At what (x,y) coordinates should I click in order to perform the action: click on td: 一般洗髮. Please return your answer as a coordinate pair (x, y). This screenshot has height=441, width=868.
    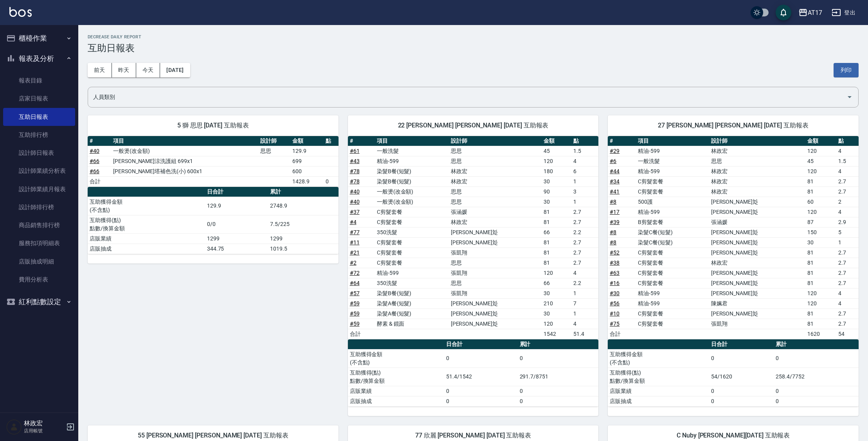
    Looking at the image, I should click on (672, 161).